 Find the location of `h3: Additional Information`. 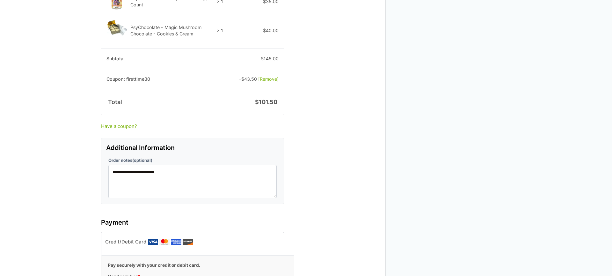

h3: Additional Information is located at coordinates (192, 148).